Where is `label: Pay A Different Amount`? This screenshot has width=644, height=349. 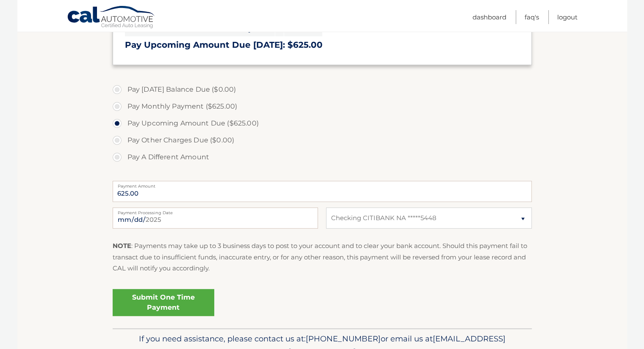
label: Pay A Different Amount is located at coordinates (322, 157).